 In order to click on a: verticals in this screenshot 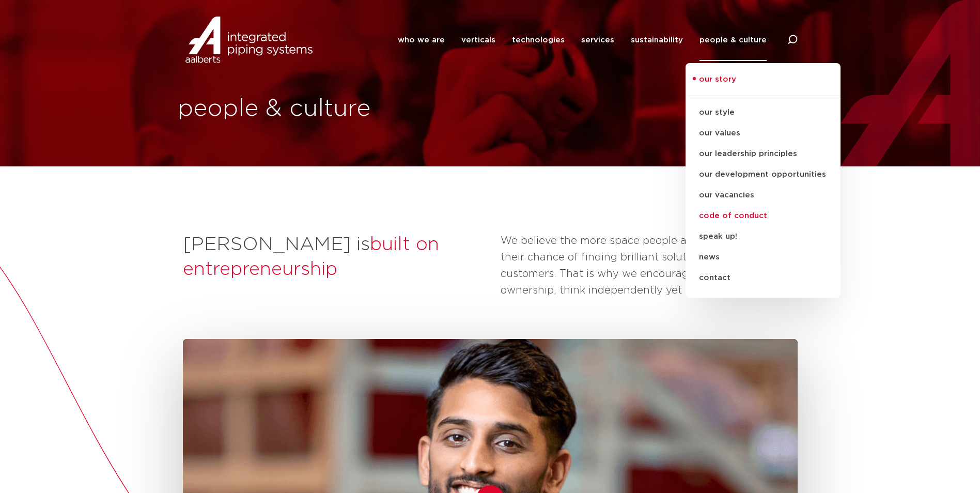, I will do `click(478, 40)`.